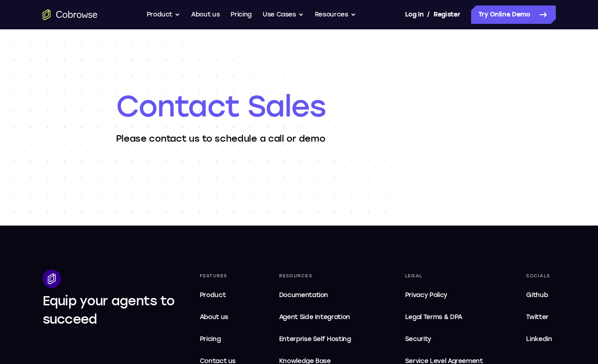  Describe the element at coordinates (539, 338) in the screenshot. I see `span: Linkedin` at that location.